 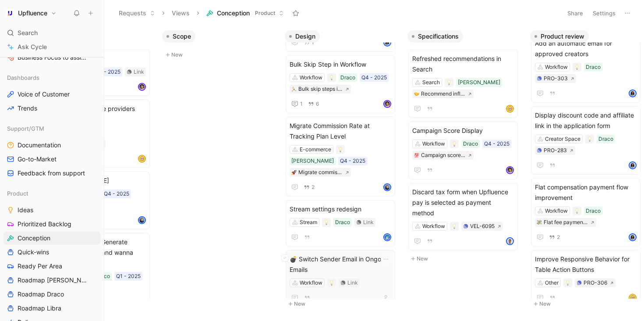 What do you see at coordinates (586, 264) in the screenshot?
I see `span: Improve Responsive Behavior for Table Action Buttons` at bounding box center [586, 264].